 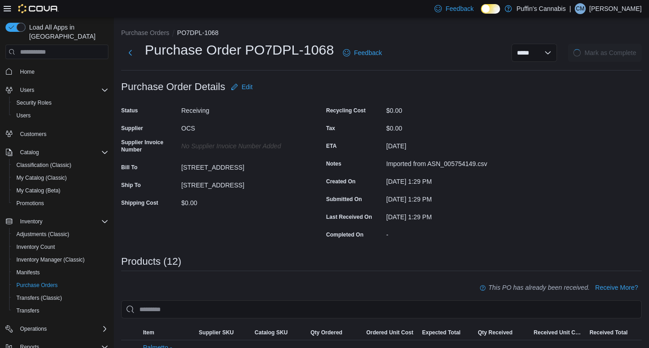 I want to click on a: Inventory Count, so click(x=35, y=247).